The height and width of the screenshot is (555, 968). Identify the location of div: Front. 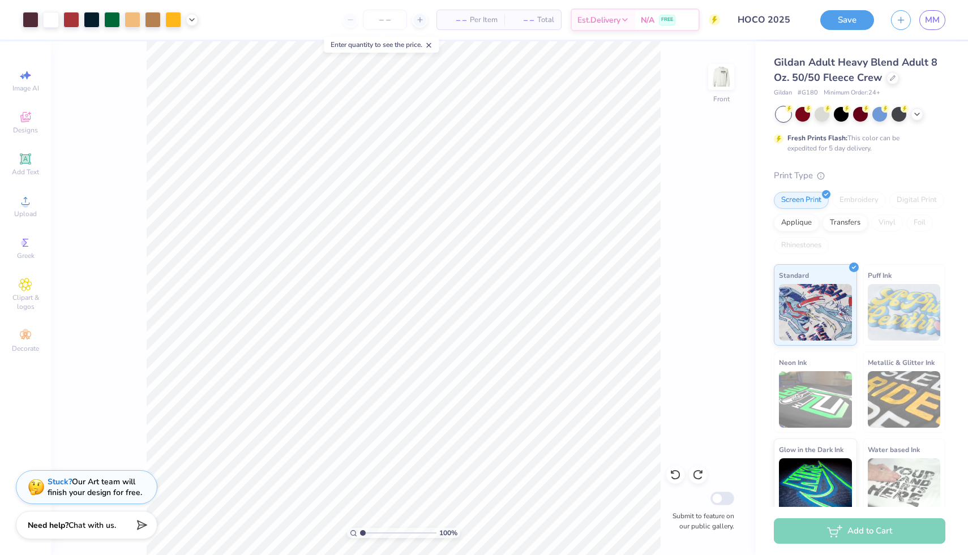
(721, 99).